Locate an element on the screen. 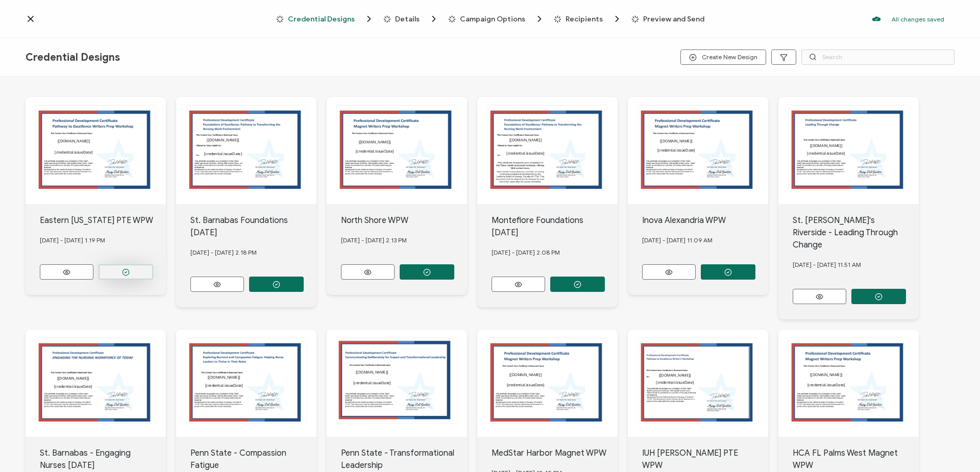 Image resolution: width=980 pixels, height=472 pixels. div: Breadcrumb is located at coordinates (490, 19).